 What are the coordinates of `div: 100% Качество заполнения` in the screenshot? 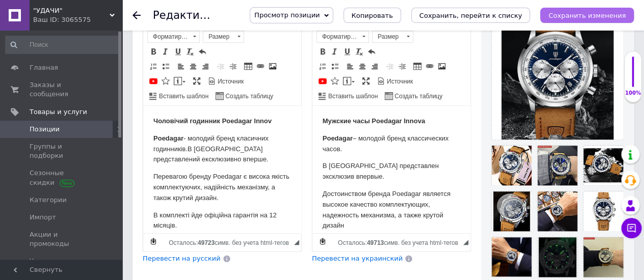 It's located at (633, 76).